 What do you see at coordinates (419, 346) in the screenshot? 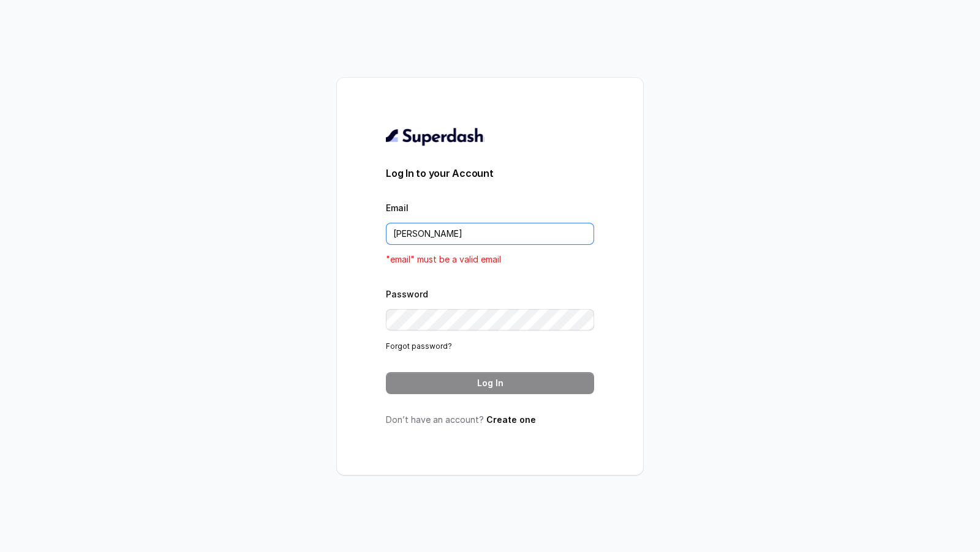
I see `a: Forgot password?` at bounding box center [419, 346].